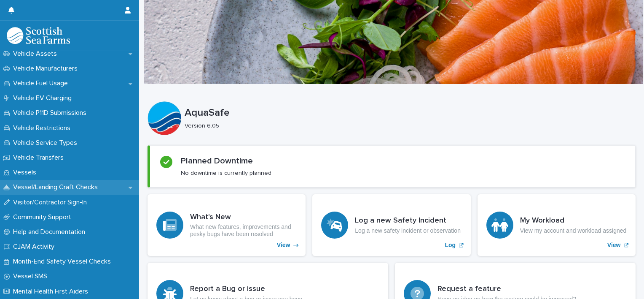 This screenshot has width=644, height=299. What do you see at coordinates (47, 143) in the screenshot?
I see `p: Vehicle Service Types` at bounding box center [47, 143].